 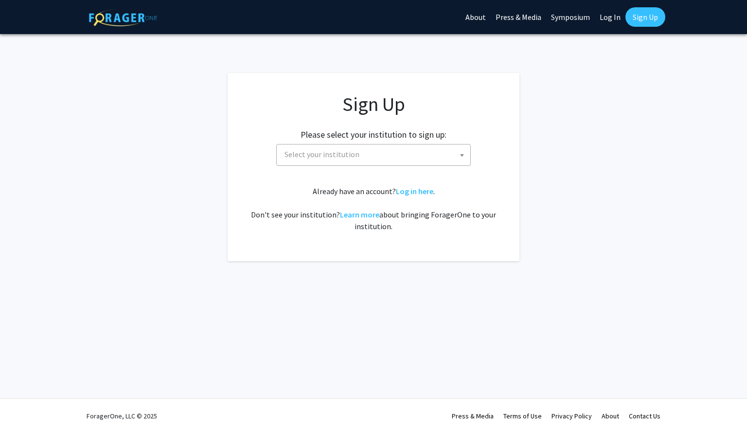 What do you see at coordinates (571, 416) in the screenshot?
I see `a: Privacy Policy` at bounding box center [571, 416].